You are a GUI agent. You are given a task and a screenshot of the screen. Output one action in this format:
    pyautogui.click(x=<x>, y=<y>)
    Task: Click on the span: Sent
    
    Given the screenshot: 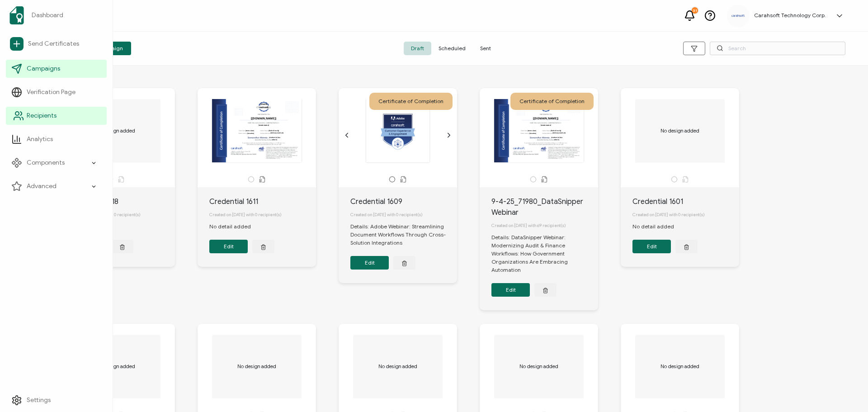 What is the action you would take?
    pyautogui.click(x=485, y=48)
    